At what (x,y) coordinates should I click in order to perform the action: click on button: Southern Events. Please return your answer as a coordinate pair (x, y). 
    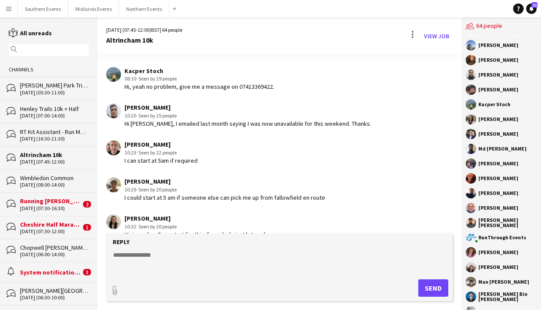
    Looking at the image, I should click on (43, 9).